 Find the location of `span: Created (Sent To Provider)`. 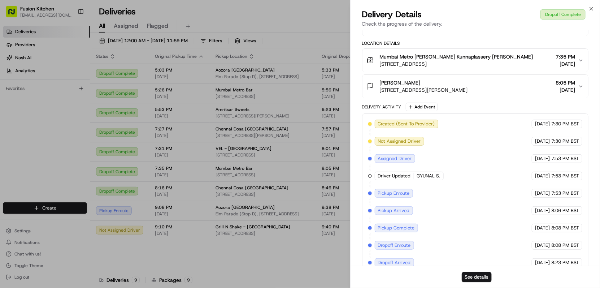

span: Created (Sent To Provider) is located at coordinates (407, 124).